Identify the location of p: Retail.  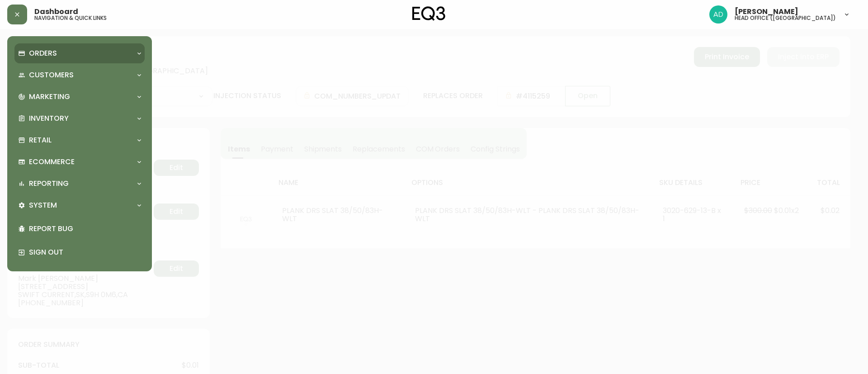
(40, 140).